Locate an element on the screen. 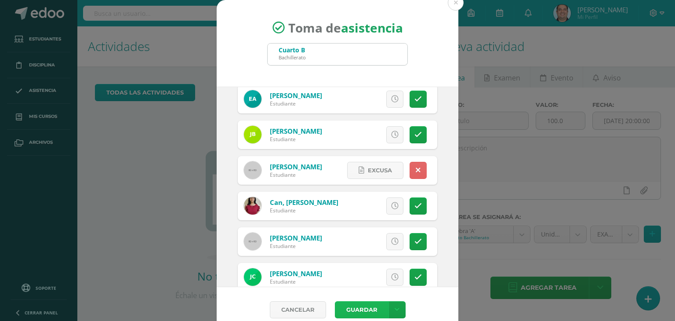  span: Excusa is located at coordinates (380, 170).